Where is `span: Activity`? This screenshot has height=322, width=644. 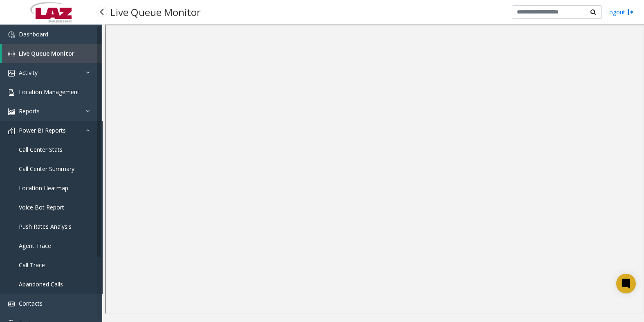
span: Activity is located at coordinates (28, 73).